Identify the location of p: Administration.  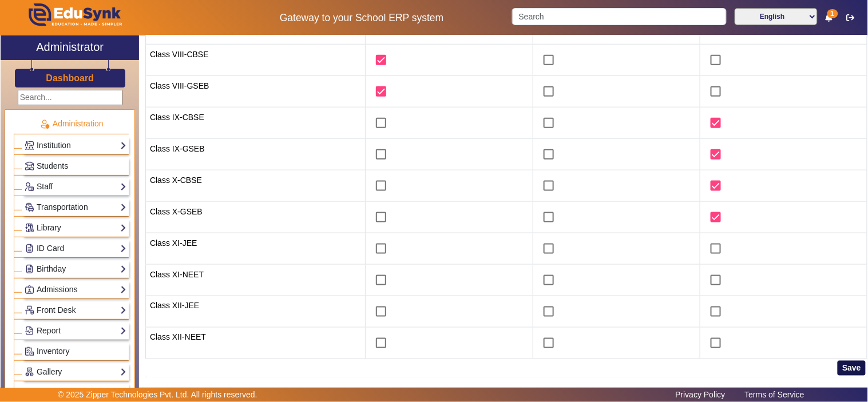
(71, 124).